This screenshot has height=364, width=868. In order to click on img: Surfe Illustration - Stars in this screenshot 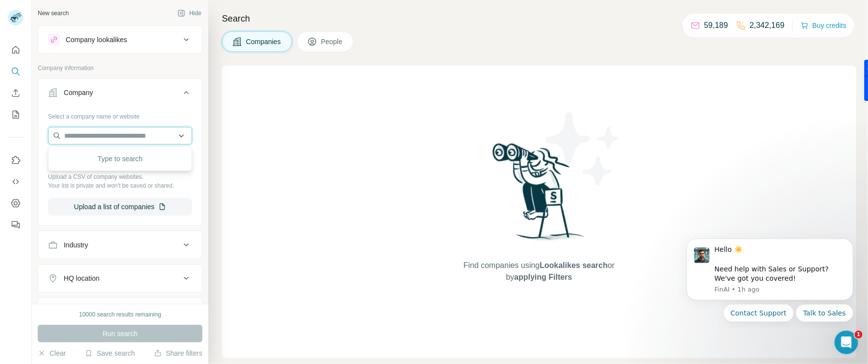, I will do `click(584, 149)`.